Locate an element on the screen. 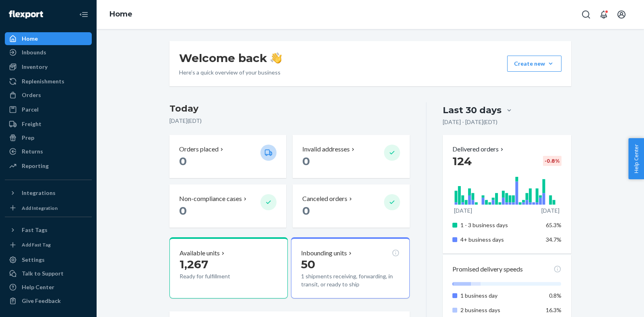 The height and width of the screenshot is (317, 644). a: Help Center is located at coordinates (49, 288).